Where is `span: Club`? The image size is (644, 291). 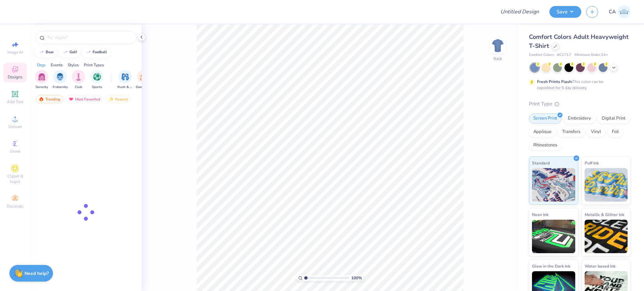
span: Club is located at coordinates (79, 87).